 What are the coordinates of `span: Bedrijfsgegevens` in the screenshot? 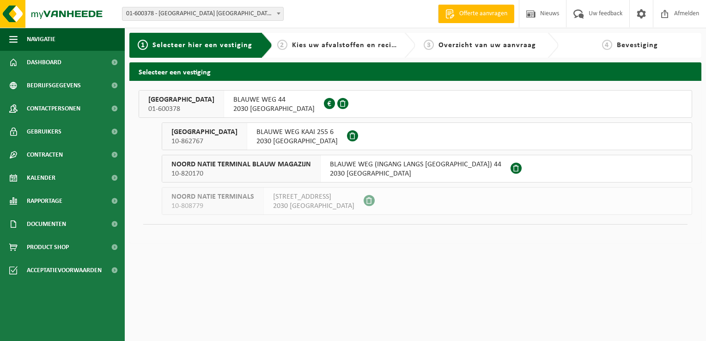 It's located at (54, 86).